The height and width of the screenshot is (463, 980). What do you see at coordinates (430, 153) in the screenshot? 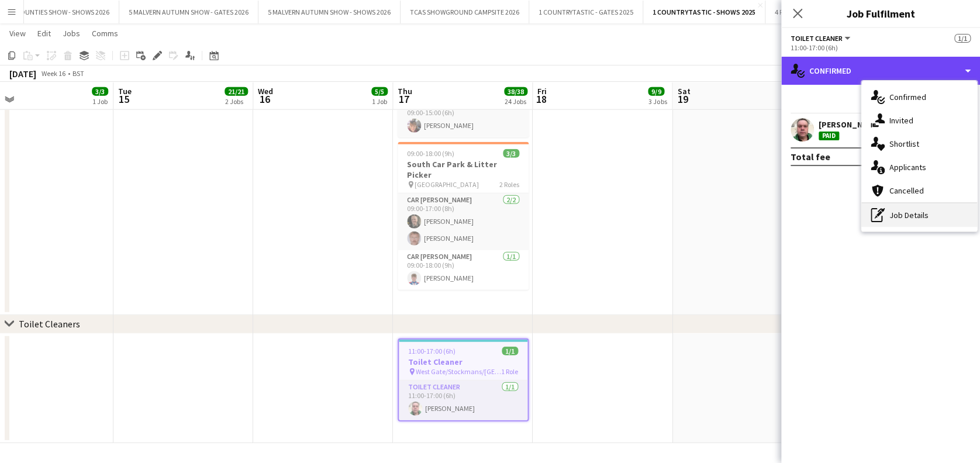
I see `span: 09:00-18:00 (9h)` at bounding box center [430, 153].